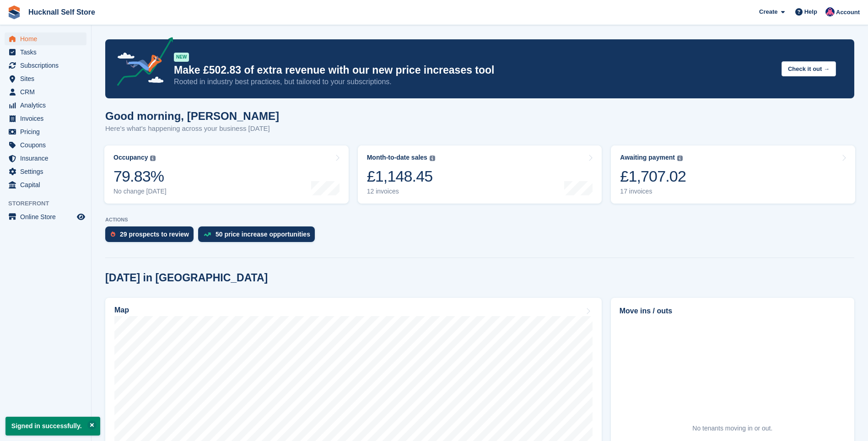  Describe the element at coordinates (733, 175) in the screenshot. I see `a: Awaiting payment £1,707.02 17 invoices` at that location.